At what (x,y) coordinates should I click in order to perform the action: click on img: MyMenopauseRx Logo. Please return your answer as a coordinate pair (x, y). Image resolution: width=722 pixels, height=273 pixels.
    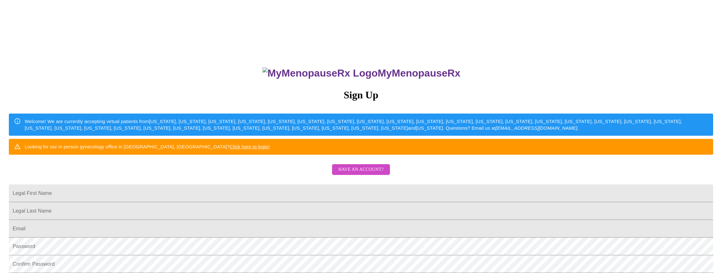
    Looking at the image, I should click on (320, 73).